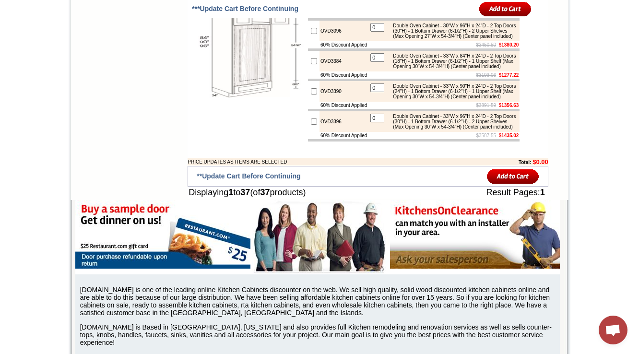 This screenshot has width=639, height=354. I want to click on b: $1435.02, so click(509, 135).